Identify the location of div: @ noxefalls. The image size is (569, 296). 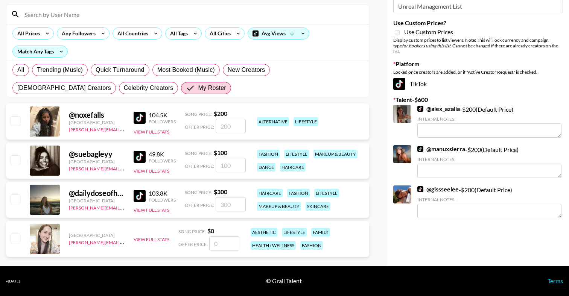
(97, 115).